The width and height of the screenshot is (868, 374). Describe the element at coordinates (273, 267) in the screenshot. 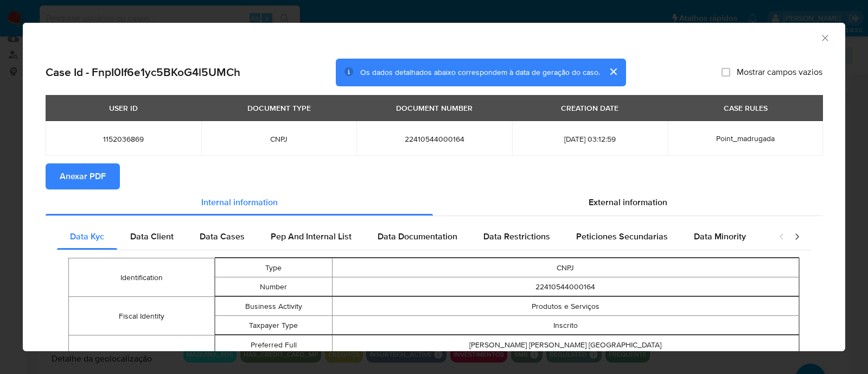

I see `td: Type` at that location.